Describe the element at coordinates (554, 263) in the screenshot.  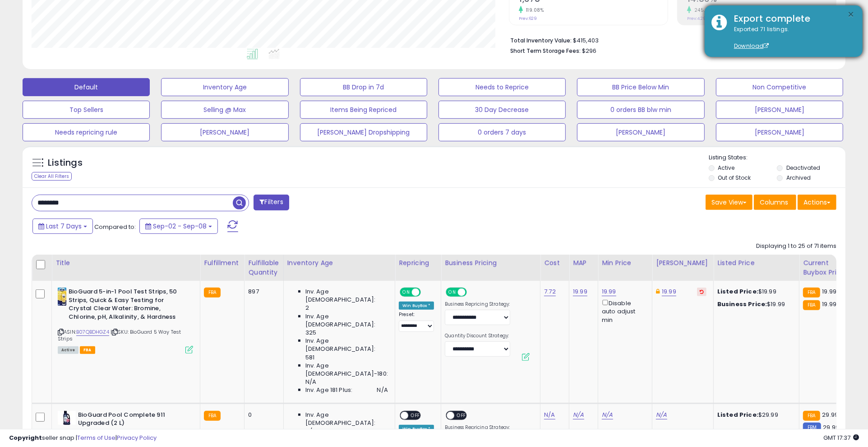
I see `div: Cost` at that location.